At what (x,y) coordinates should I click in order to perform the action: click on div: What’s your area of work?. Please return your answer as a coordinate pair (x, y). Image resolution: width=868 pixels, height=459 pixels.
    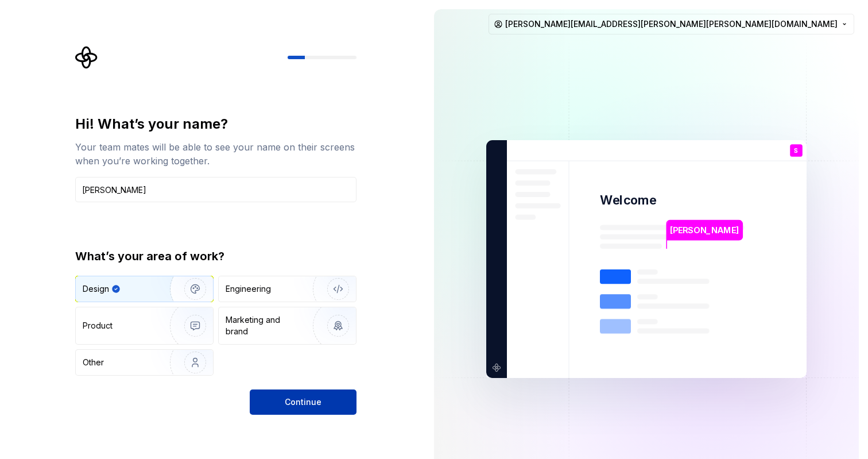
    Looking at the image, I should click on (216, 256).